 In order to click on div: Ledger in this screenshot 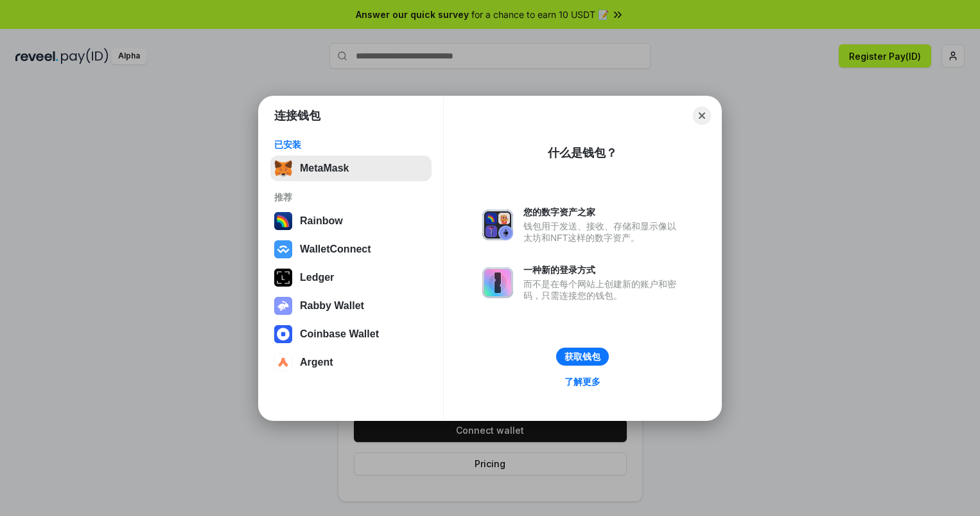, I will do `click(317, 277)`.